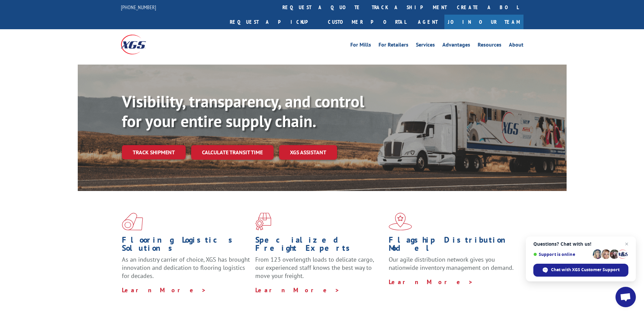 This screenshot has width=644, height=314. What do you see at coordinates (426, 45) in the screenshot?
I see `a: Services` at bounding box center [426, 45].